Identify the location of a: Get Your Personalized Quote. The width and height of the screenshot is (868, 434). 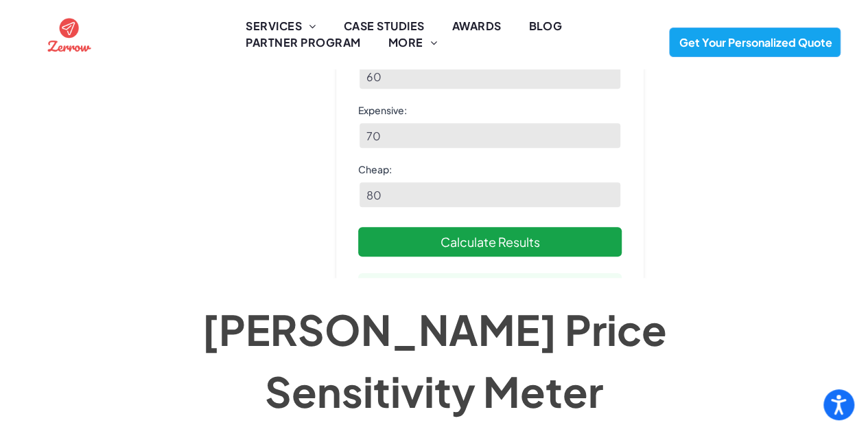
(756, 42).